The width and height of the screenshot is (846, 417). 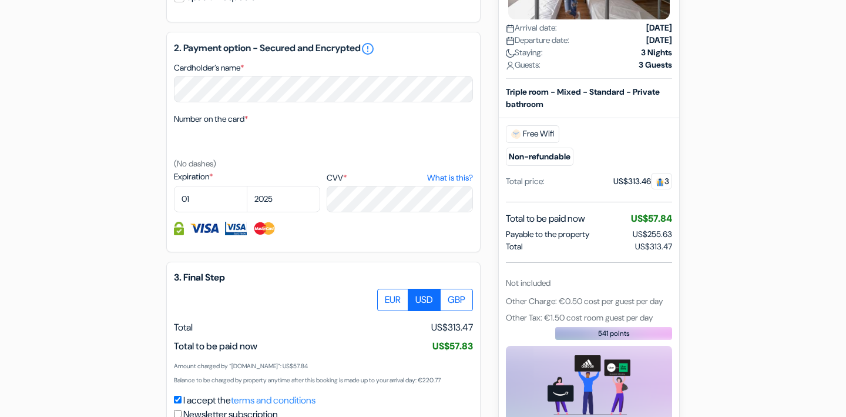 What do you see at coordinates (264, 228) in the screenshot?
I see `img: Master Card` at bounding box center [264, 228].